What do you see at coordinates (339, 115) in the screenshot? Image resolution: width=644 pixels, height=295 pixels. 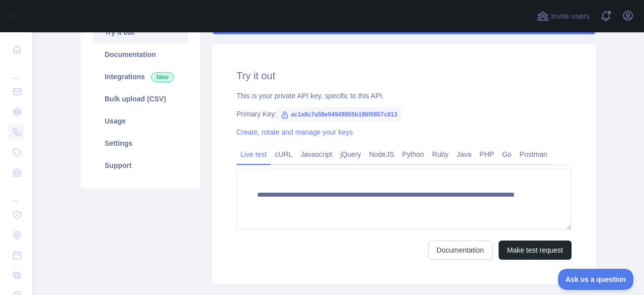 I see `span: ac1e8c7a58e94949855b186f0857c813` at bounding box center [339, 115].